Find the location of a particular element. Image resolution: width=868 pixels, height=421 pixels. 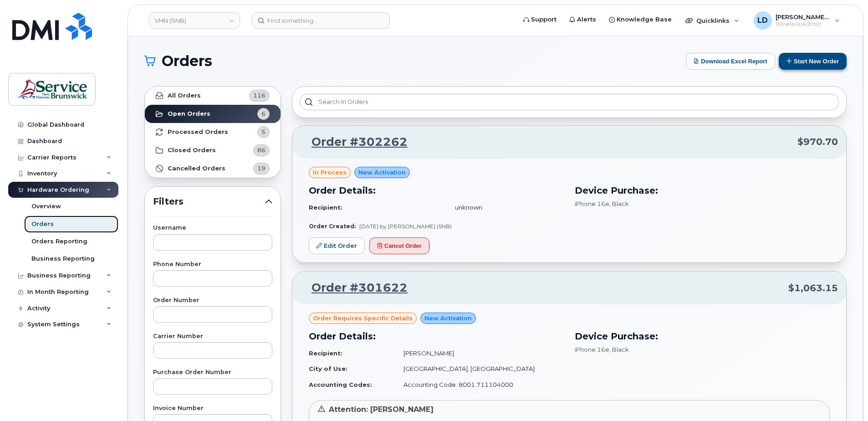

a: Download Excel Report is located at coordinates (730, 61).